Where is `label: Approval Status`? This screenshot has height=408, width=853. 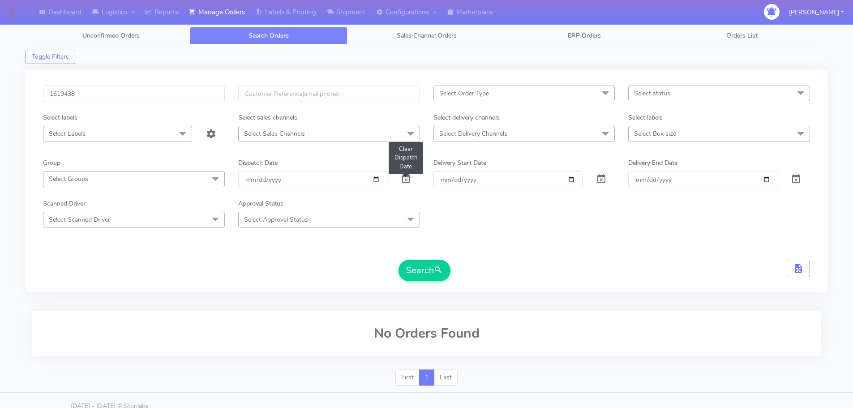 label: Approval Status is located at coordinates (261, 203).